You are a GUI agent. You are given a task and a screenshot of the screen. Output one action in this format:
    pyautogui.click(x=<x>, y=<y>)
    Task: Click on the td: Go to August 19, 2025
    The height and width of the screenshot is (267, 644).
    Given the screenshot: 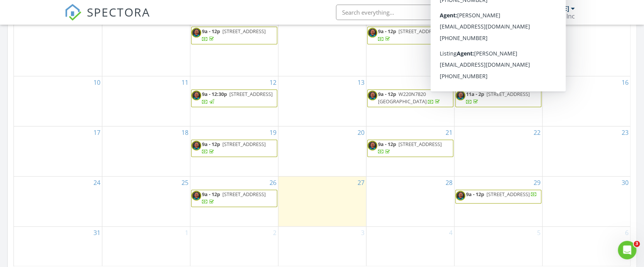 What is the action you would take?
    pyautogui.click(x=234, y=152)
    